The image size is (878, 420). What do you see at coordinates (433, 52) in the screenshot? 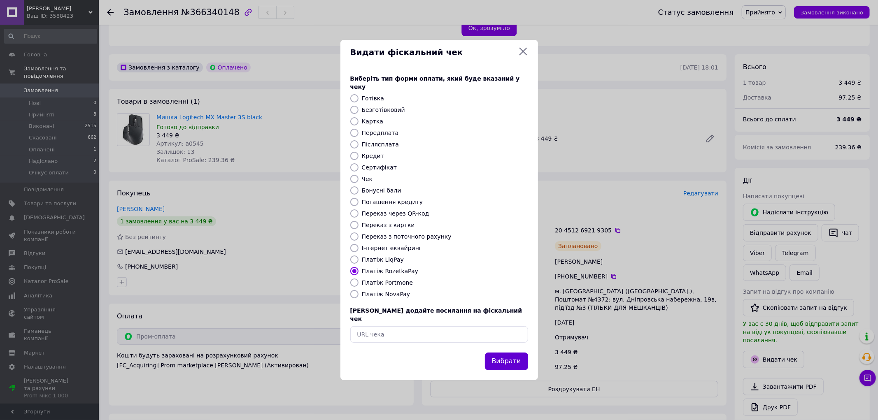
I see `span: Видати фіскальний чек` at bounding box center [433, 52].